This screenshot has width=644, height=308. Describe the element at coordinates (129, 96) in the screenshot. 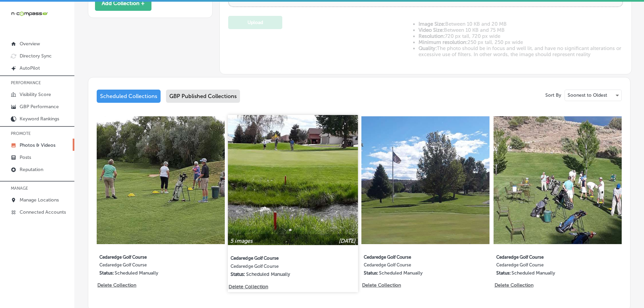

I see `div: Scheduled Collections` at that location.